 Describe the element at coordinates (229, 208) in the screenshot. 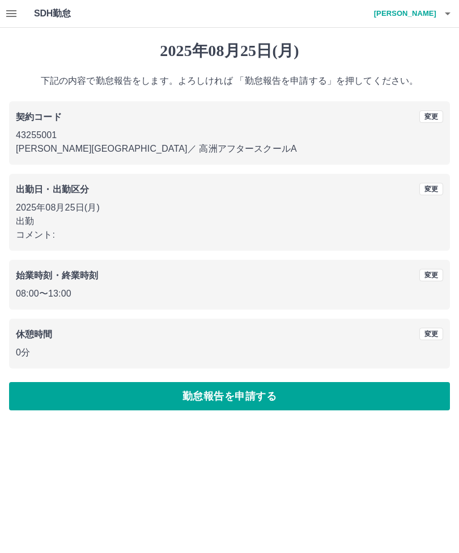

I see `p: 2025年08月25日(月)` at that location.